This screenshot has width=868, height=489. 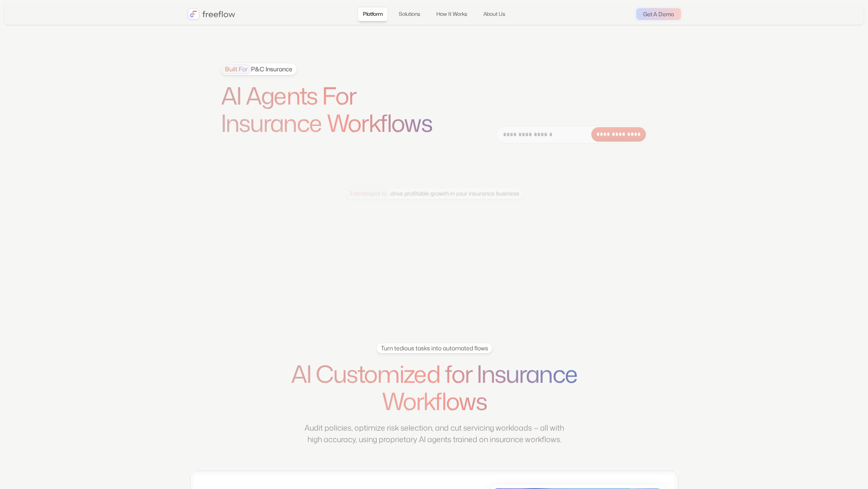 What do you see at coordinates (434, 348) in the screenshot?
I see `div: Turn tedious tasks into automated flows` at bounding box center [434, 348].